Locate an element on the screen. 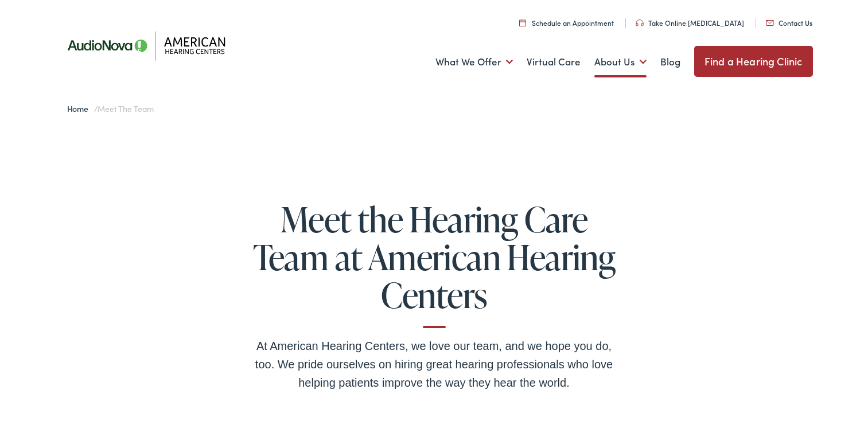 Image resolution: width=868 pixels, height=428 pixels. a: Home is located at coordinates (80, 108).